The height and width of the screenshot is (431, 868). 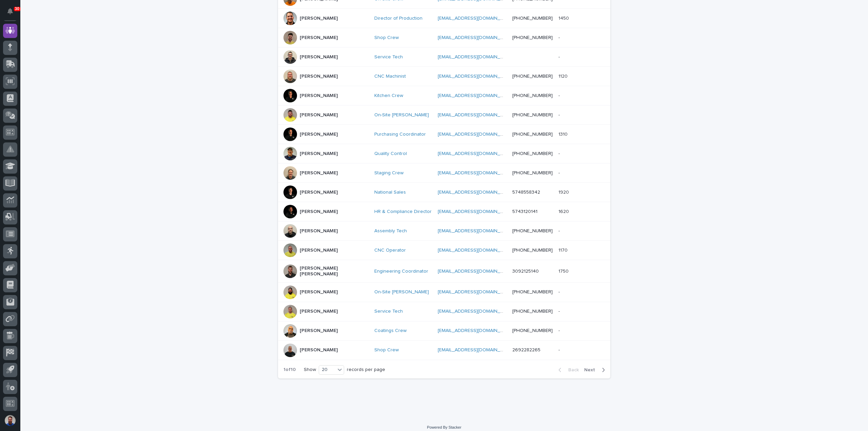 What do you see at coordinates (366, 369) in the screenshot?
I see `p: records per page` at bounding box center [366, 369].